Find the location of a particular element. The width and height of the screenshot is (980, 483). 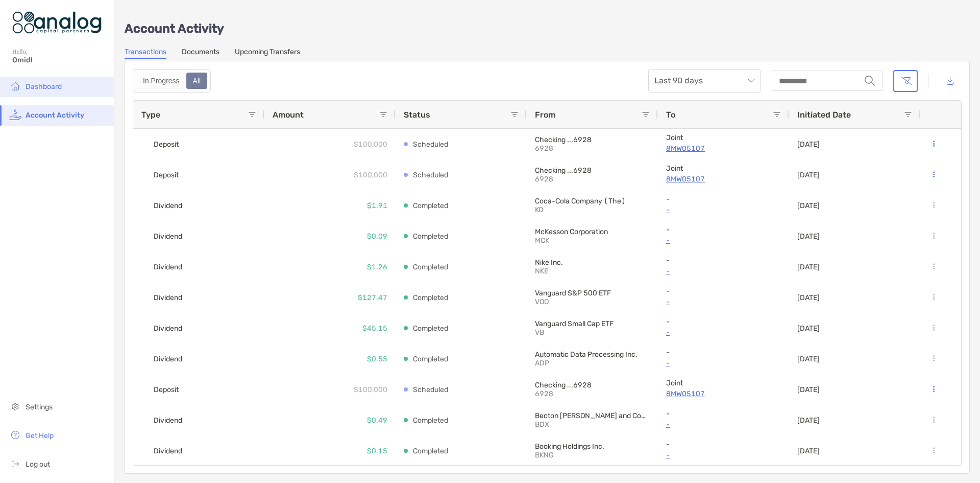

img: settings icon is located at coordinates (15, 406).